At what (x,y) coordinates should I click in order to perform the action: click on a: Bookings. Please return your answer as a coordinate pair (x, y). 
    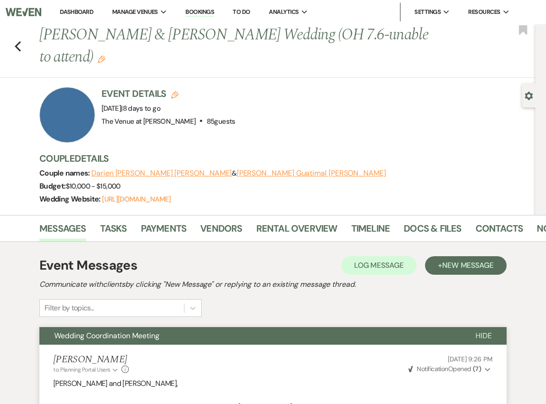
    Looking at the image, I should click on (200, 12).